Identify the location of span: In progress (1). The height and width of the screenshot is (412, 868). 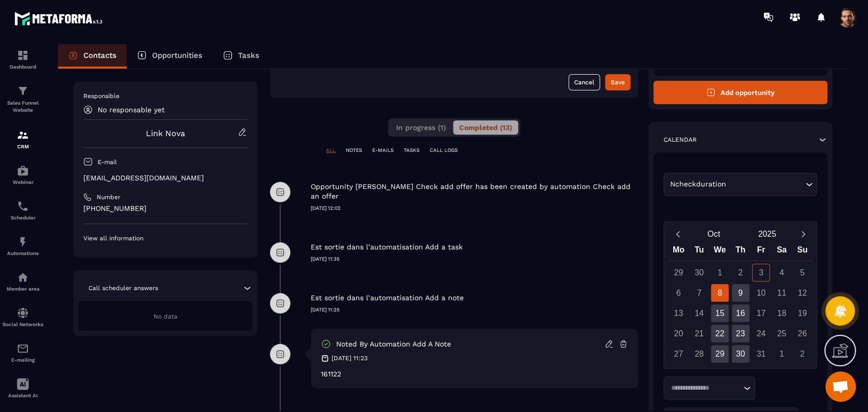
(421, 127).